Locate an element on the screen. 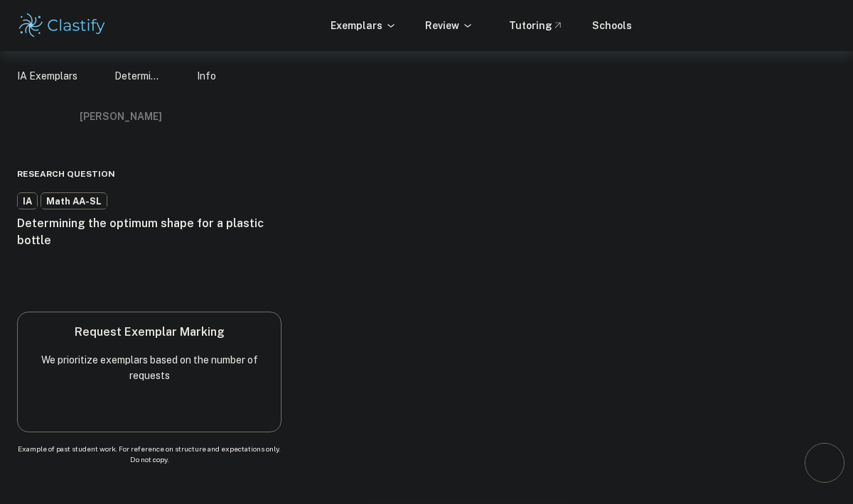 This screenshot has height=504, width=853. button: UPGRADE NOW is located at coordinates (785, 25).